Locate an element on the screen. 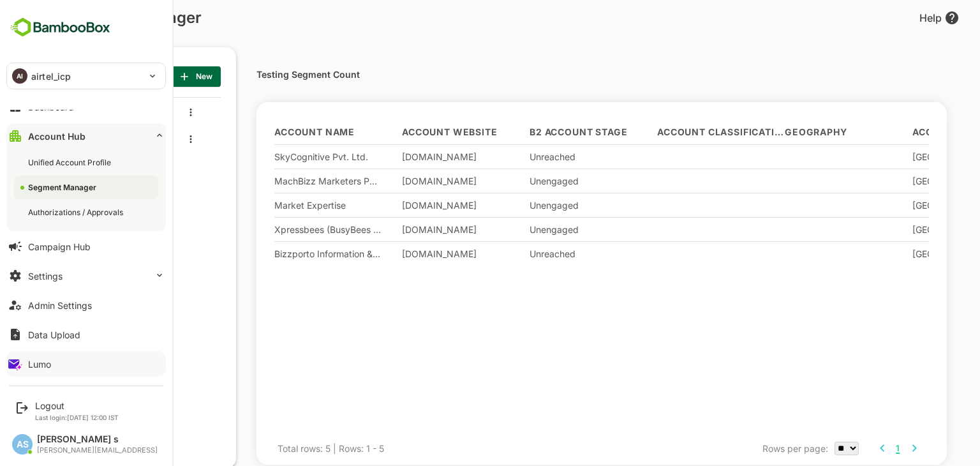  div: Campaign Hub is located at coordinates (59, 246).